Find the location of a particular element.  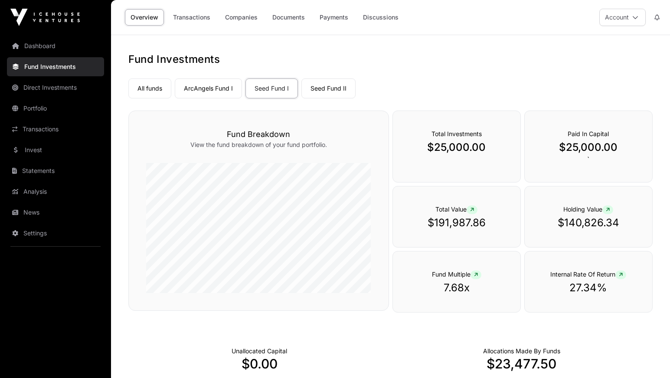

span: Fund Multiple is located at coordinates (457, 274).